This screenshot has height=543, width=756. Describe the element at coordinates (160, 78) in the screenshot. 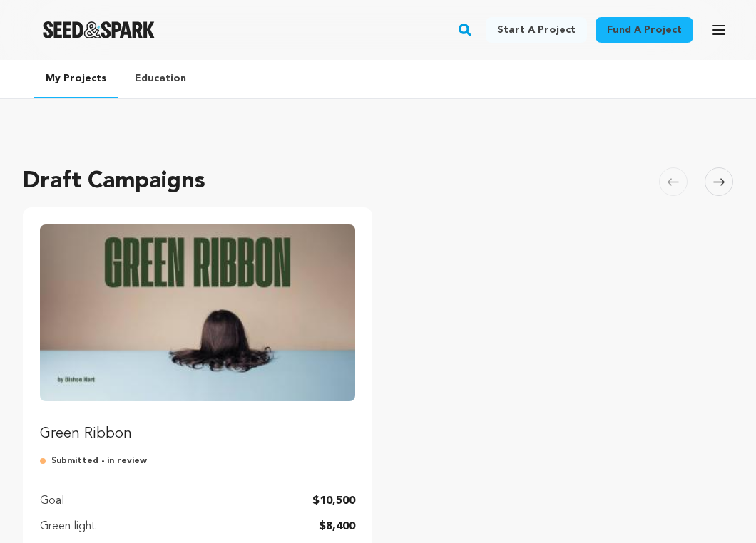

I see `a: Education` at that location.